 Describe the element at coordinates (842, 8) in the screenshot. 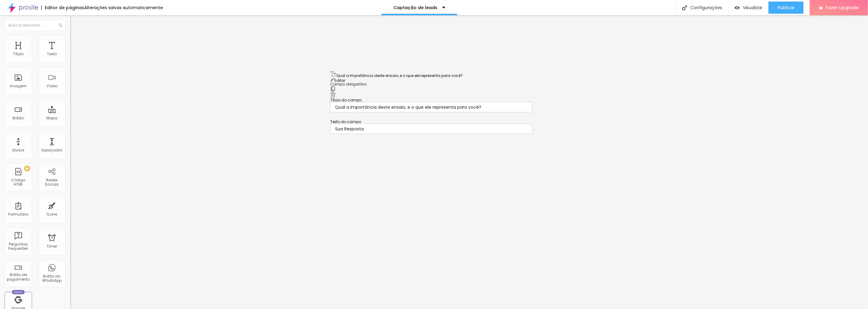

I see `span: Fazer Upgrade` at that location.